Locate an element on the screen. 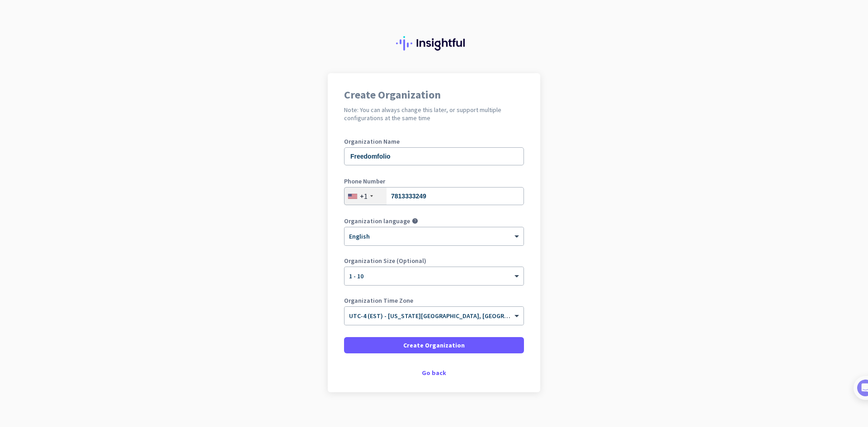 Image resolution: width=868 pixels, height=427 pixels. img: Insightful is located at coordinates (434, 43).